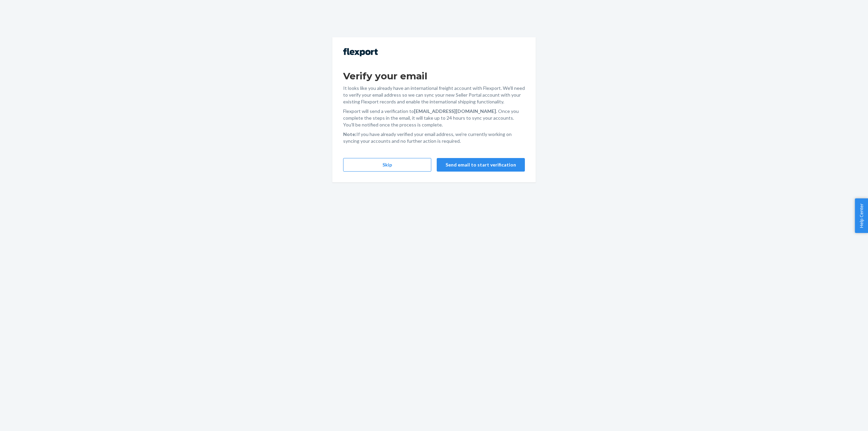 The width and height of the screenshot is (868, 431). What do you see at coordinates (481, 165) in the screenshot?
I see `button: Send email to start verification` at bounding box center [481, 165].